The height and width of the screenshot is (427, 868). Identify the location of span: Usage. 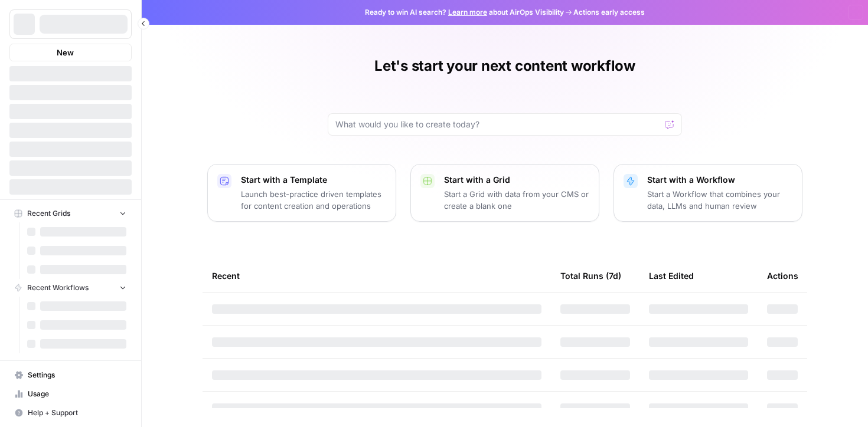
(77, 394).